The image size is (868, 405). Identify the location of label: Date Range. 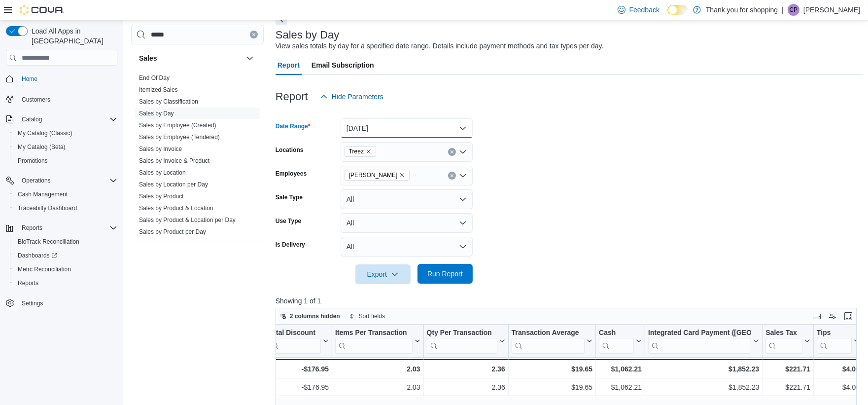
(293, 126).